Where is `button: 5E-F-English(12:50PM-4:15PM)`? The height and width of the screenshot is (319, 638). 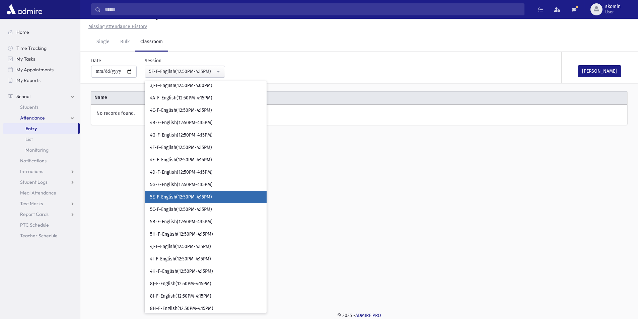 button: 5E-F-English(12:50PM-4:15PM) is located at coordinates (185, 72).